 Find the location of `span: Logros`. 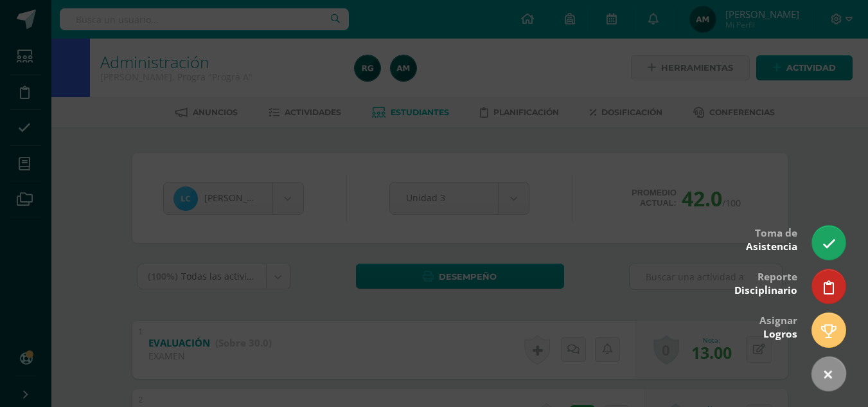

span: Logros is located at coordinates (780, 334).